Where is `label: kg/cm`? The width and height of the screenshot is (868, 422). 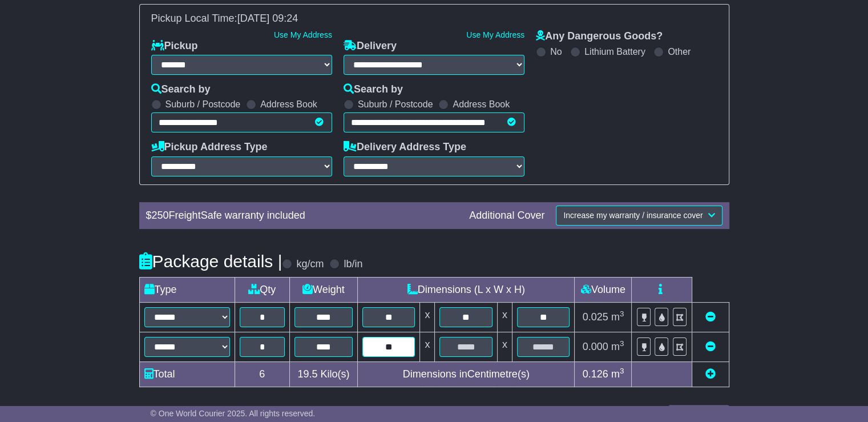
label: kg/cm is located at coordinates (310, 264).